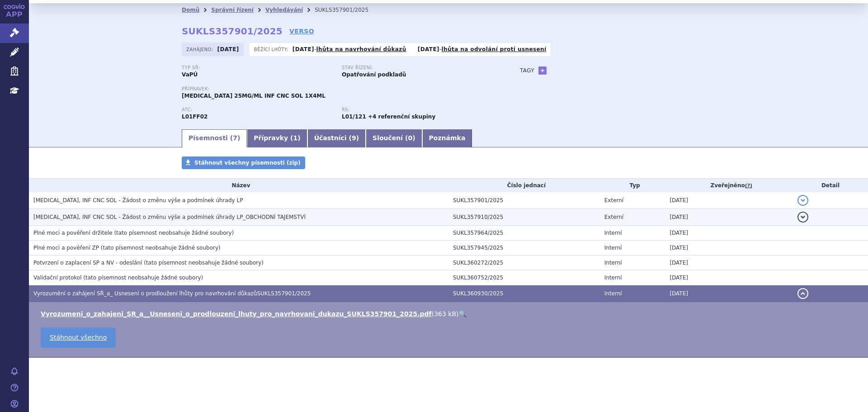  What do you see at coordinates (527, 70) in the screenshot?
I see `h3: Tagy` at bounding box center [527, 70].